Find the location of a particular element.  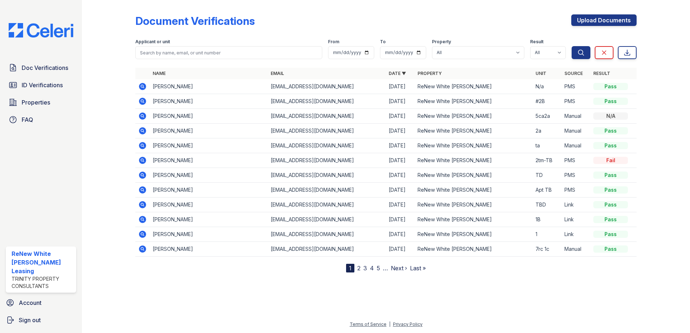

td: 5ca2a is located at coordinates (547, 116).